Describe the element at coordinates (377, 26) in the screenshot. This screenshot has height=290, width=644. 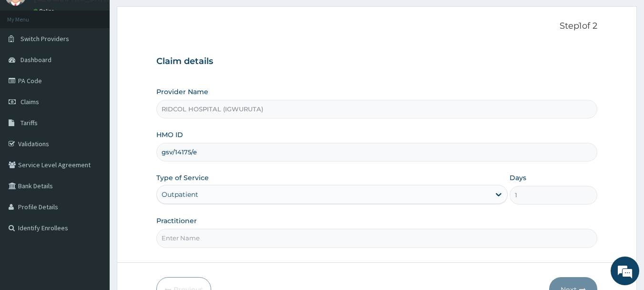
I see `p: Step 1 of 2` at that location.